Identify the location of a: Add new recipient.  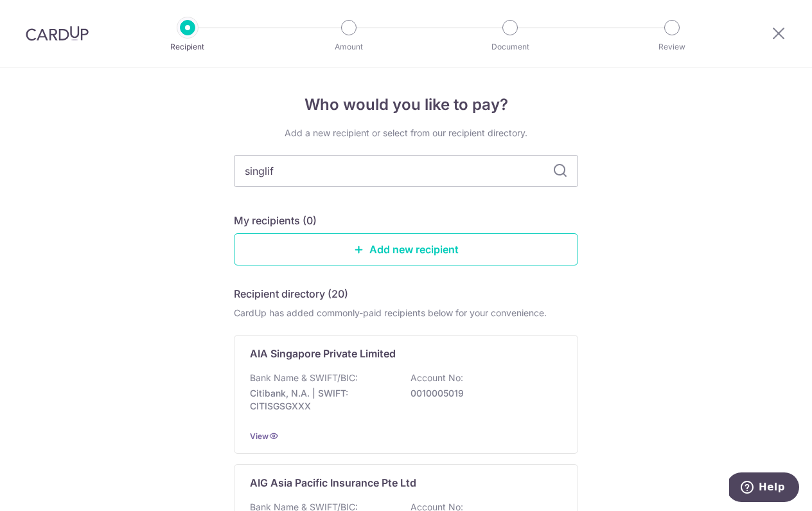
(406, 249).